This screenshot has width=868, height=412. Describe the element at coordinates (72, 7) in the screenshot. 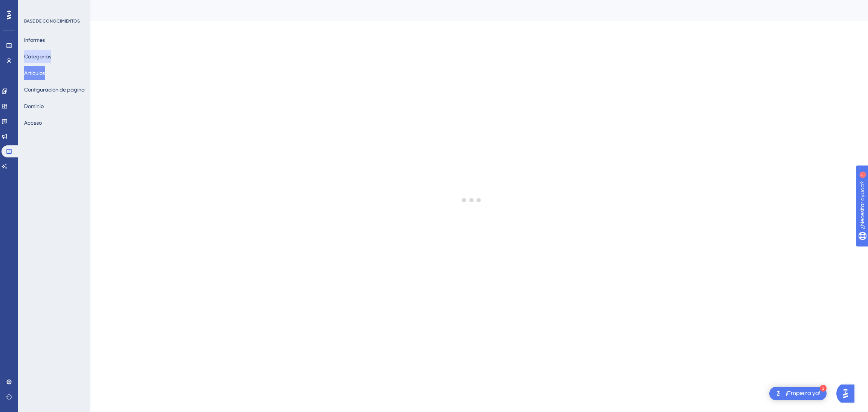

I see `div: 1` at that location.